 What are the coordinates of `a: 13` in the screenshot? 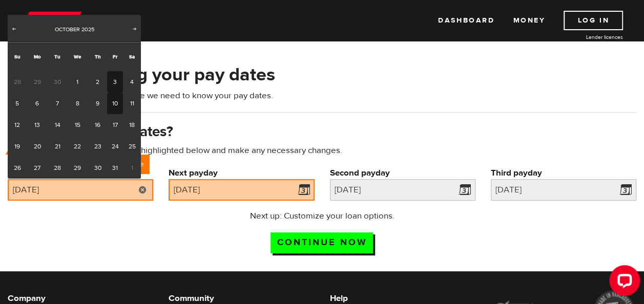 It's located at (37, 125).